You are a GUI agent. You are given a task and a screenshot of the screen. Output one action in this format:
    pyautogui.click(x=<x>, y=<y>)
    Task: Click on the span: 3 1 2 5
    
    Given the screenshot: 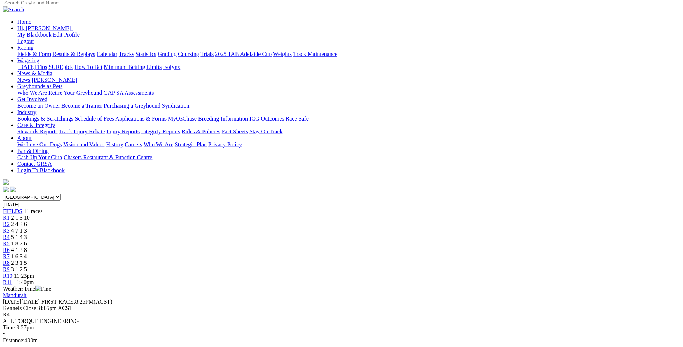 What is the action you would take?
    pyautogui.click(x=19, y=269)
    